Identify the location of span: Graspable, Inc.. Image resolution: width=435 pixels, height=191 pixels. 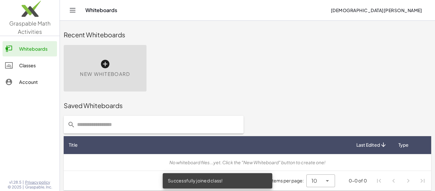
(39, 187).